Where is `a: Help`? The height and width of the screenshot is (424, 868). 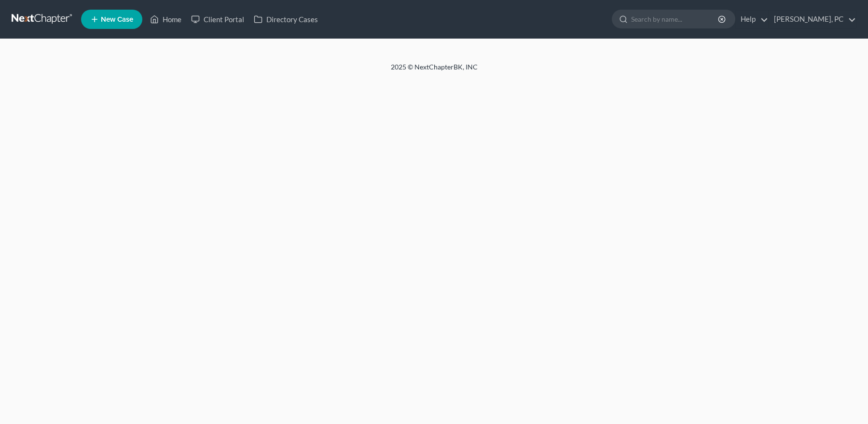 a: Help is located at coordinates (752, 19).